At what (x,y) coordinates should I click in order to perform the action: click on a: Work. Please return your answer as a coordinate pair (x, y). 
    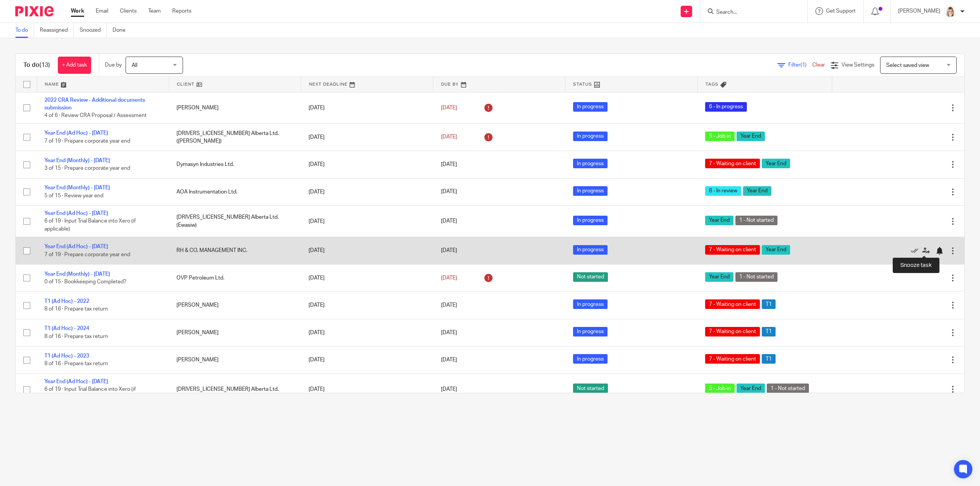
    Looking at the image, I should click on (77, 11).